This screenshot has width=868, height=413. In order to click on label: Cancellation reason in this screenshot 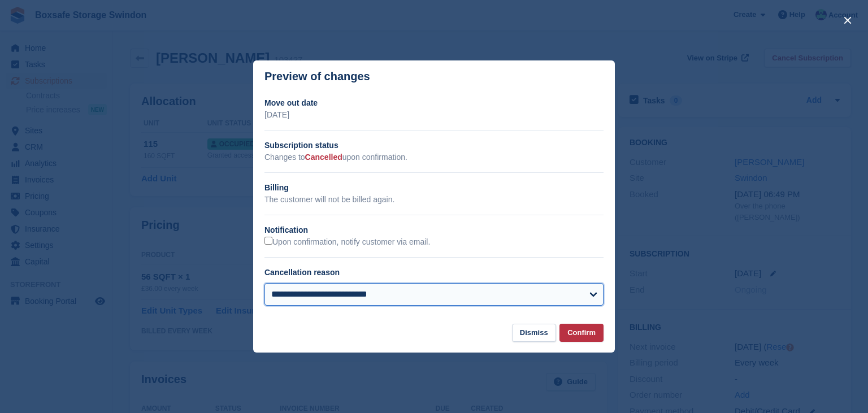, I will do `click(302, 272)`.